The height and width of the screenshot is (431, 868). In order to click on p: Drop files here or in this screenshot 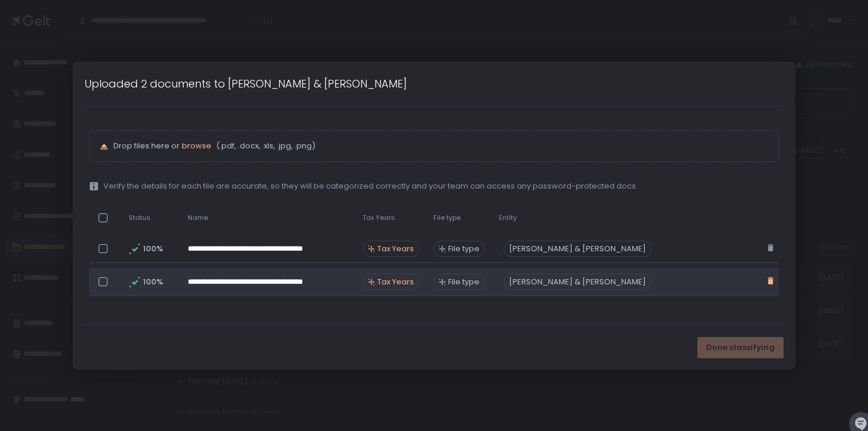, I will do `click(441, 146)`.